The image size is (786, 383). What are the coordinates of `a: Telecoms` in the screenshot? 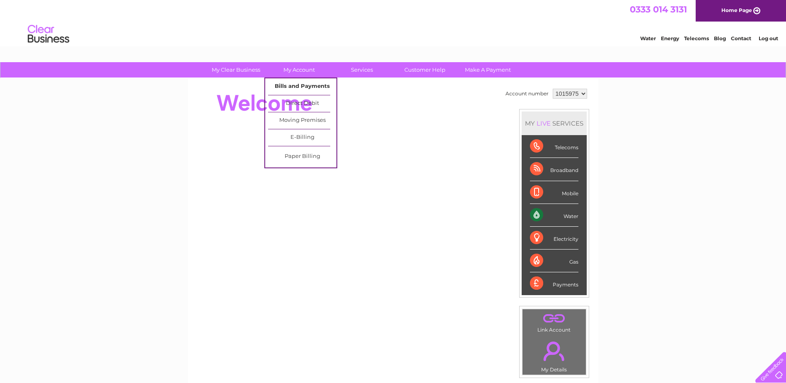 It's located at (697, 38).